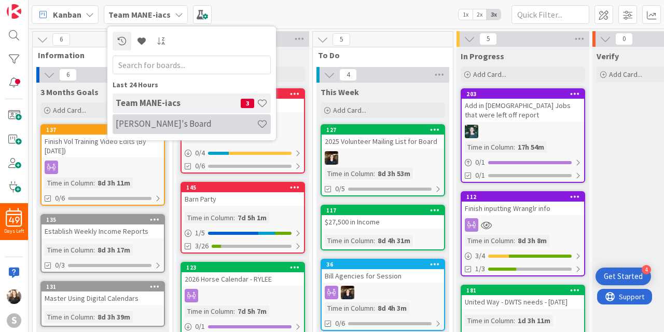 The image size is (664, 332). Describe the element at coordinates (14, 320) in the screenshot. I see `div: S` at that location.